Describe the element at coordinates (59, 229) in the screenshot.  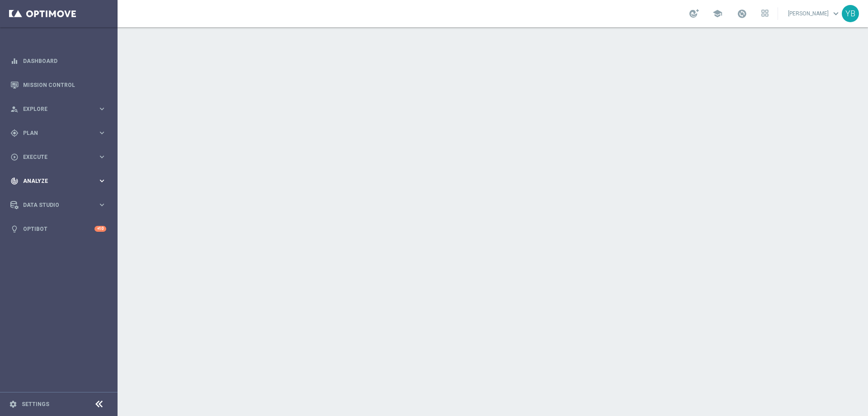
I see `a: Optibot` at that location.